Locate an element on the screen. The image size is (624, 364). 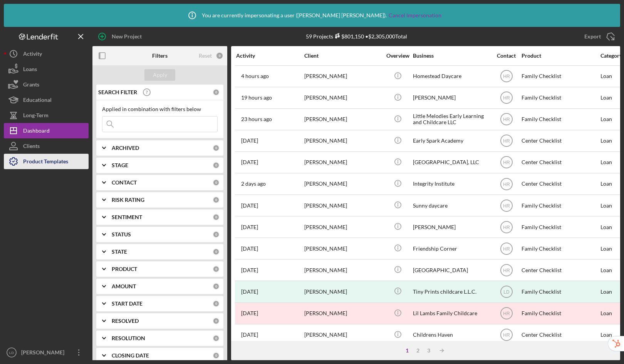
a: Activity is located at coordinates (46, 54).